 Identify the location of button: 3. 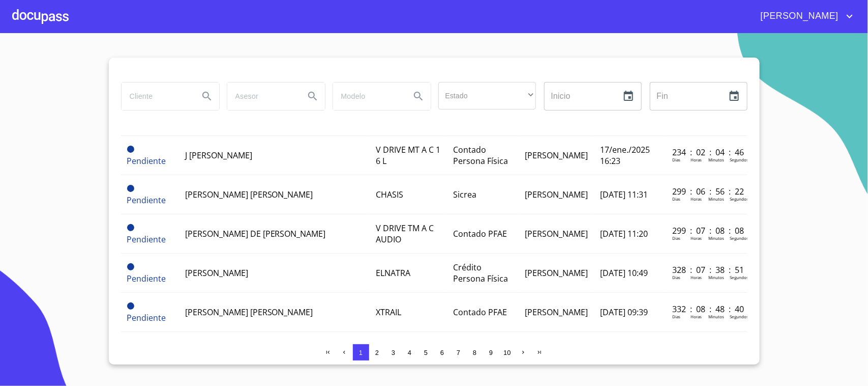
(393, 352).